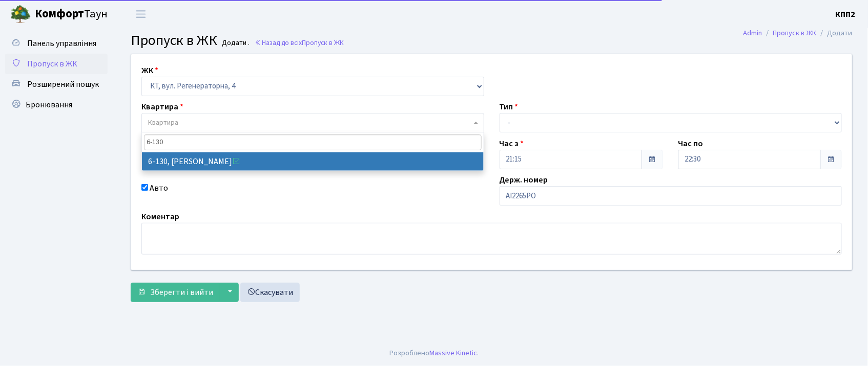  What do you see at coordinates (57, 43) in the screenshot?
I see `a: Панель управління` at bounding box center [57, 43].